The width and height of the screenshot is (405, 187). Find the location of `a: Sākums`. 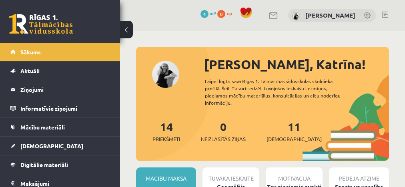

a: Sākums is located at coordinates (60, 52).